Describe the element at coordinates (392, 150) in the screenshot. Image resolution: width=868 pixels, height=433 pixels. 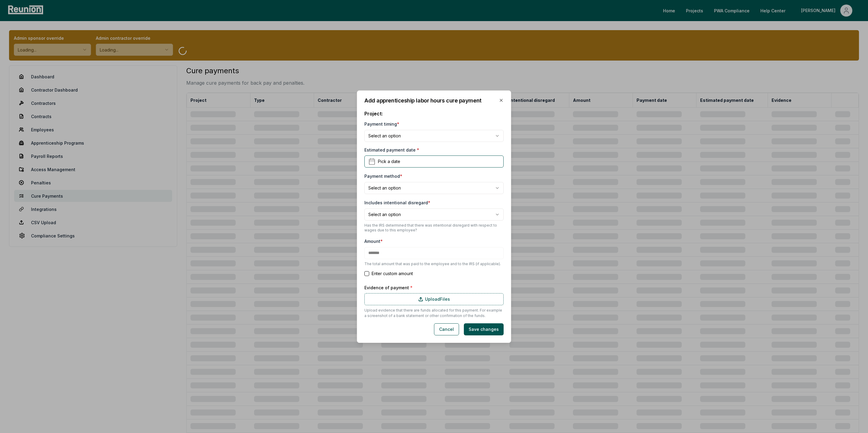
I see `label: Estimated payment date` at that location.